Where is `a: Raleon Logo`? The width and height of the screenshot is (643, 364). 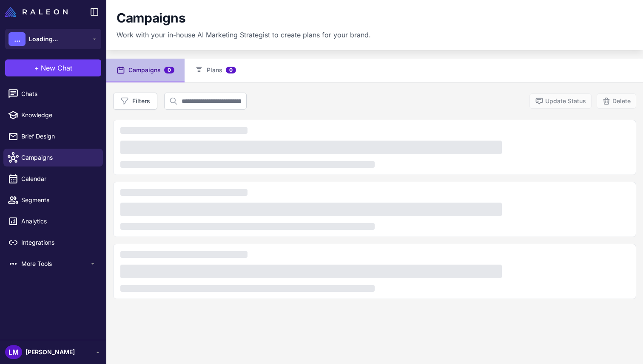
a: Raleon Logo is located at coordinates (38, 12).